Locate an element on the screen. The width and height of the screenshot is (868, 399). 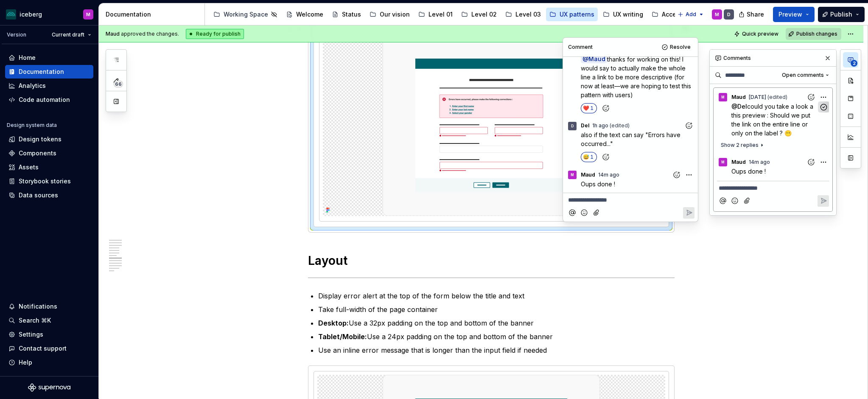
a: Storybook stories is located at coordinates (49, 181).